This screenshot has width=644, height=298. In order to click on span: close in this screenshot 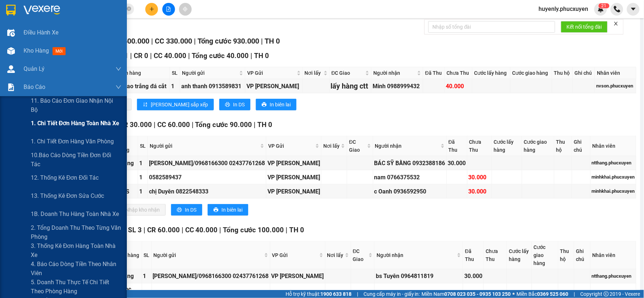, I will do `click(616, 24)`.